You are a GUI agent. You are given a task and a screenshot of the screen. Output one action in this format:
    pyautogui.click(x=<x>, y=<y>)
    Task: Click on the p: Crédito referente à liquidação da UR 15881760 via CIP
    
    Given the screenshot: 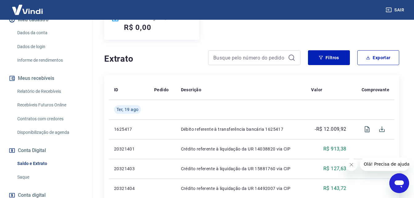 What is the action you would take?
    pyautogui.click(x=241, y=168)
    